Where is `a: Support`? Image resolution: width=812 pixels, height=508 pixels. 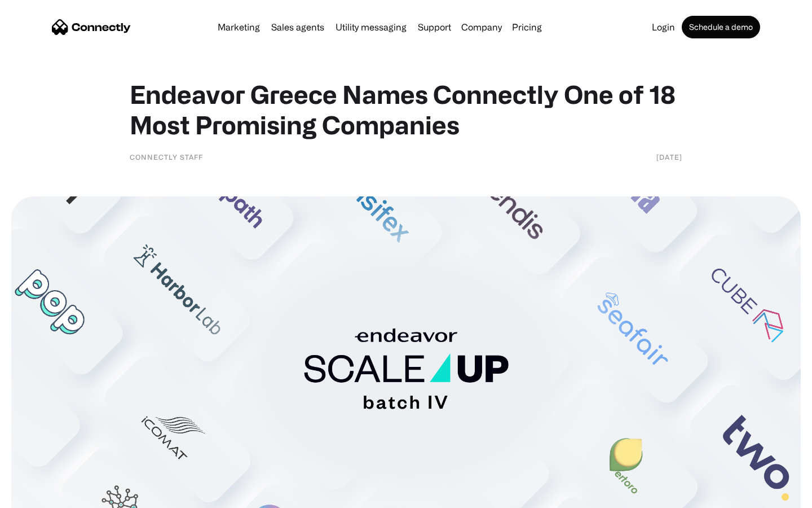
a: Support is located at coordinates (434, 27).